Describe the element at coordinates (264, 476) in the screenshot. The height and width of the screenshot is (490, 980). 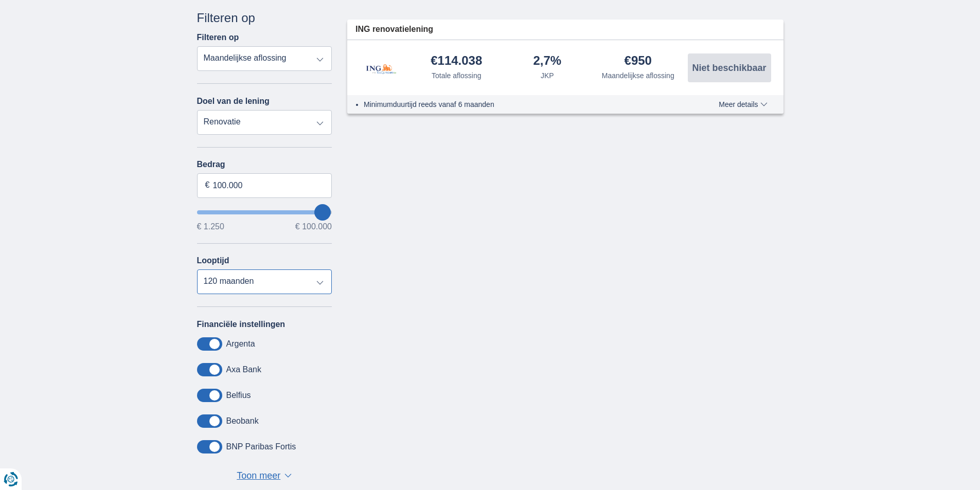
I see `button: Toon meer ▼` at that location.